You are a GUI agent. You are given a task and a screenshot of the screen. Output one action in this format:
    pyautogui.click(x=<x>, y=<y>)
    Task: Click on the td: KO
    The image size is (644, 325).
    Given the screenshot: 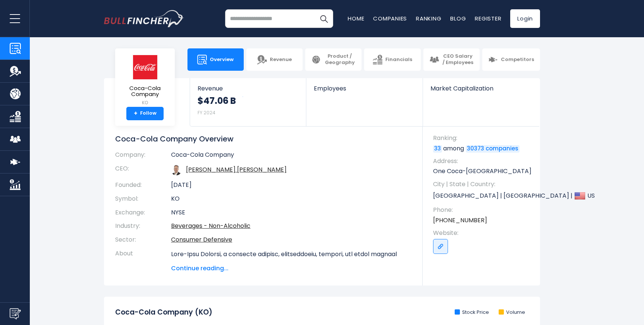 What is the action you would take?
    pyautogui.click(x=291, y=199)
    